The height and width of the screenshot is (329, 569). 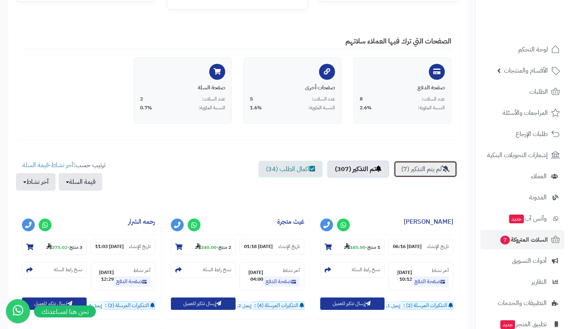 I want to click on strong: 185.00, so click(x=355, y=248).